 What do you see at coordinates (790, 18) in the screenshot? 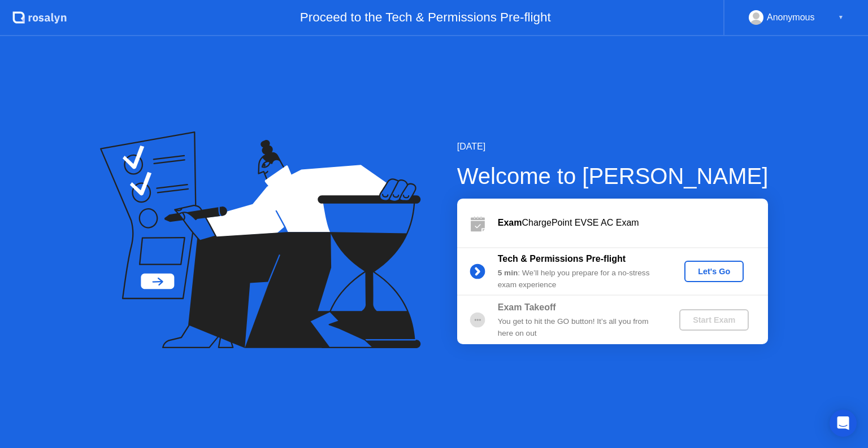
I see `div: Anonymous` at bounding box center [790, 18].